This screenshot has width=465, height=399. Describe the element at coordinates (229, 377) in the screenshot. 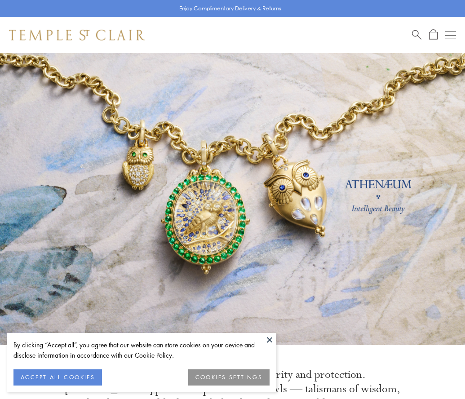

I see `button: COOKIES SETTINGS` at that location.